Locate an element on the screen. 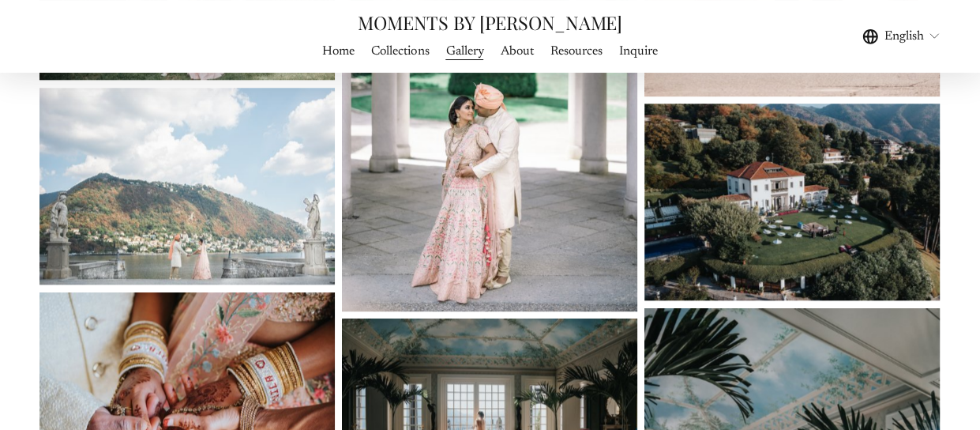 This screenshot has height=430, width=980. img: -92.jpg is located at coordinates (187, 186).